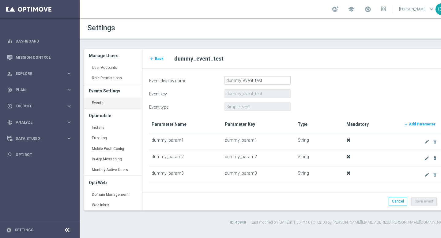 The height and width of the screenshot is (238, 441). I want to click on button: Data Studio keyboard_arrow_right, so click(40, 139).